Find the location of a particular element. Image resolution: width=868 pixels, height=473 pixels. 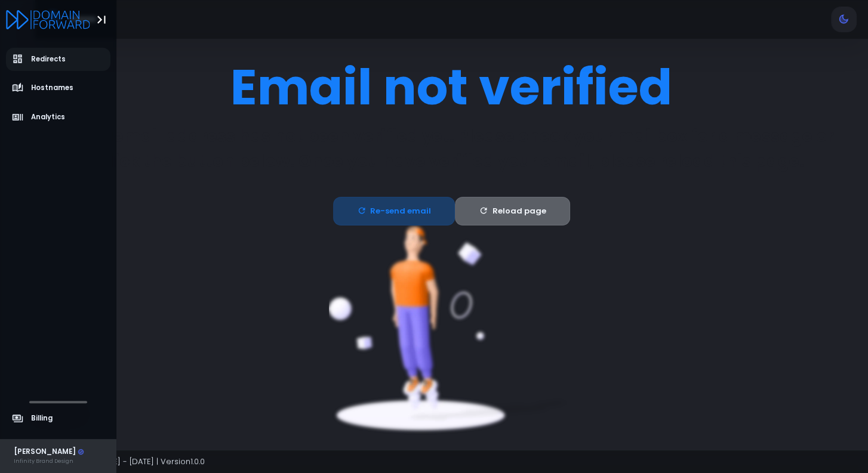

span: Billing is located at coordinates (41, 418).